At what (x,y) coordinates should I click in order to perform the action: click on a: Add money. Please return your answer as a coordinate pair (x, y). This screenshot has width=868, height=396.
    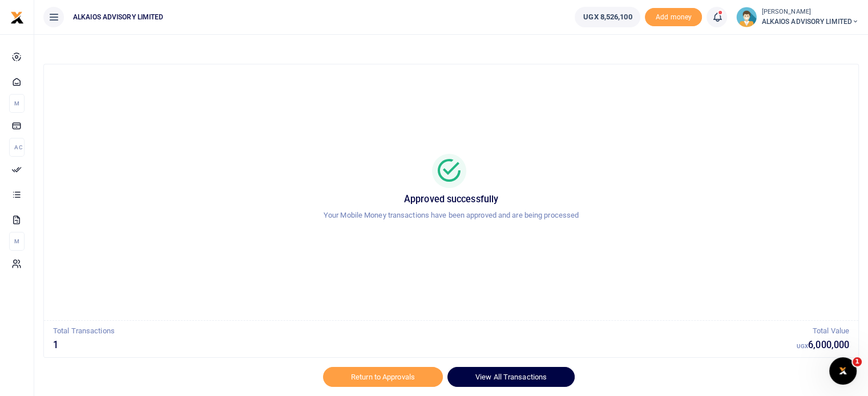
    Looking at the image, I should click on (673, 16).